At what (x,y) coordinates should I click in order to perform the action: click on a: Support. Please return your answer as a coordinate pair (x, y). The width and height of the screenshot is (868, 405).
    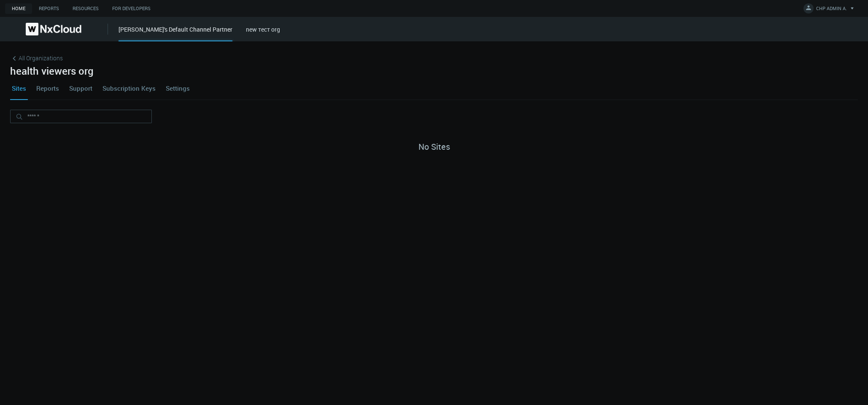
    Looking at the image, I should click on (81, 88).